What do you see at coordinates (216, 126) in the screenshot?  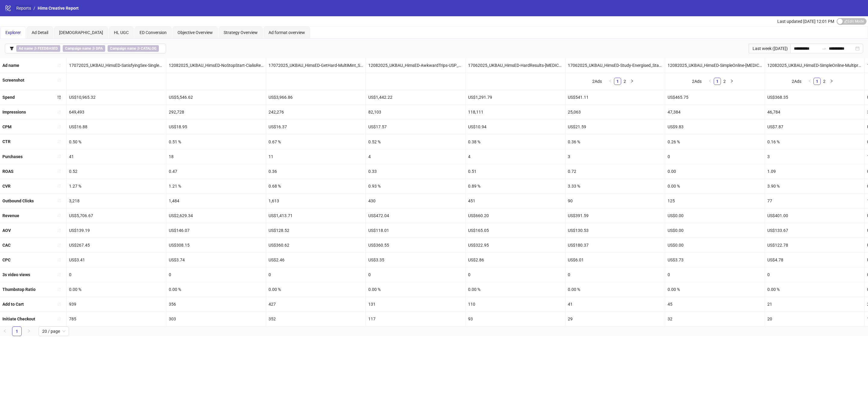 I see `div: US$18.95` at bounding box center [216, 126].